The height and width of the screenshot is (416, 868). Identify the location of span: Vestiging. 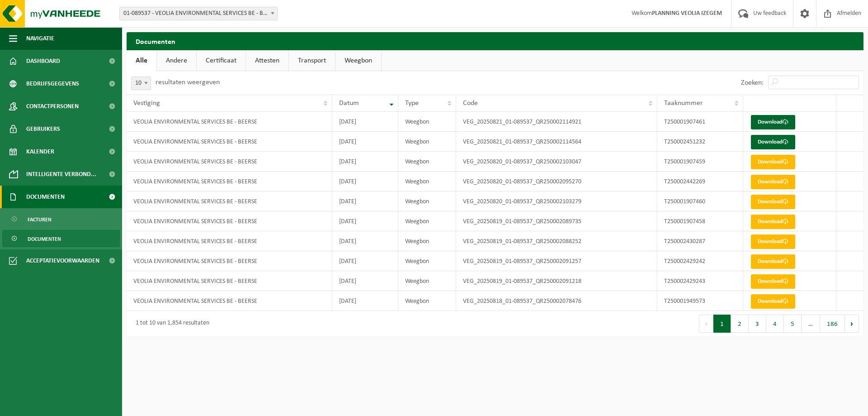
(146, 103).